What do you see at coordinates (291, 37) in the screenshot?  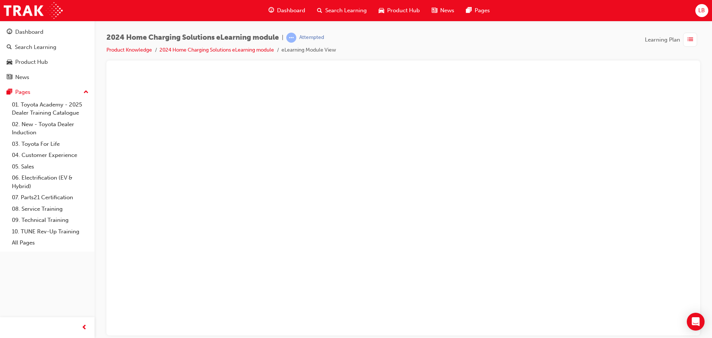 I see `span: learningRecordVerb_ATTEMPT-icon` at bounding box center [291, 37].